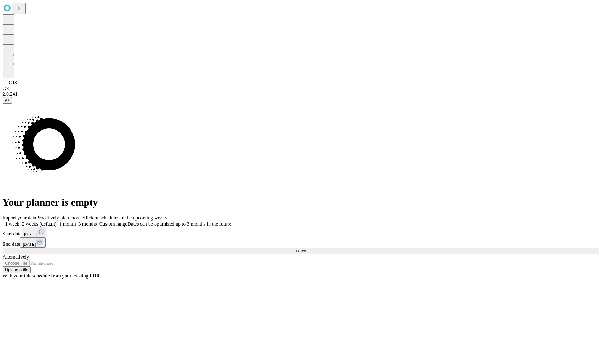  I want to click on span: 1 week, so click(12, 223).